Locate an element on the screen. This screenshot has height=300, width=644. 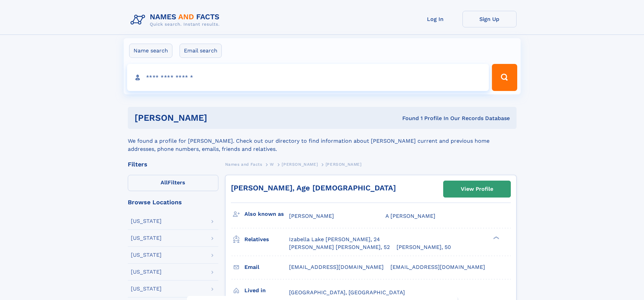
span: All is located at coordinates (164, 182).